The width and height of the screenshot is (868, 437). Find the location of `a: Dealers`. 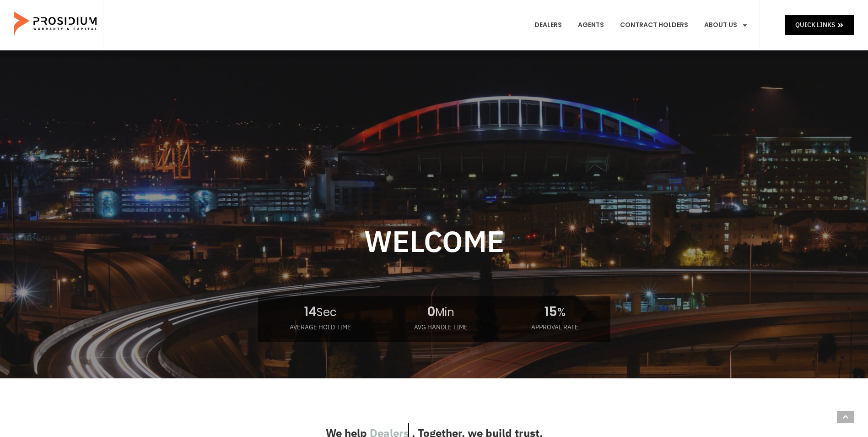

a: Dealers is located at coordinates (548, 25).